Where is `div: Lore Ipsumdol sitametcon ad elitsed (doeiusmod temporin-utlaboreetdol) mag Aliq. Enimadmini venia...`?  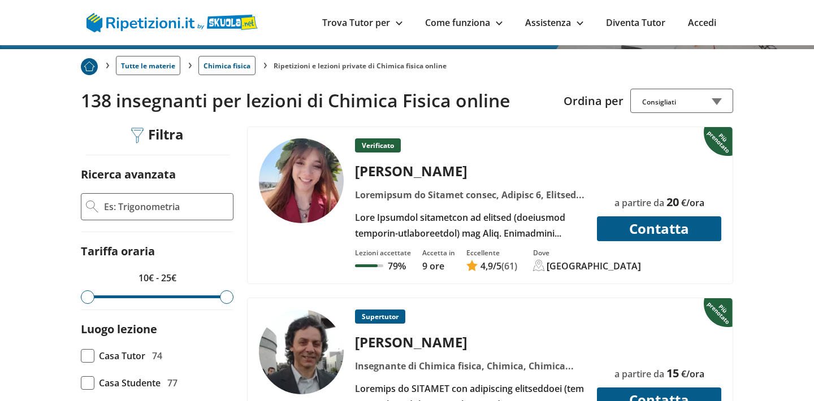
div: Lore Ipsumdol sitametcon ad elitsed (doeiusmod temporin-utlaboreetdol) mag Aliq. Enimadmini venia... is located at coordinates (470, 226).